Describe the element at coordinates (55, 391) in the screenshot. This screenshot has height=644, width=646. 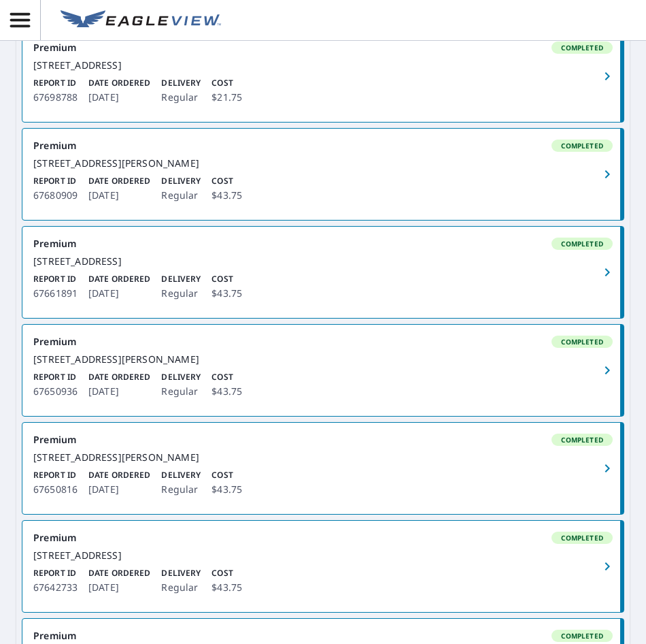
I see `p: 67650936` at that location.